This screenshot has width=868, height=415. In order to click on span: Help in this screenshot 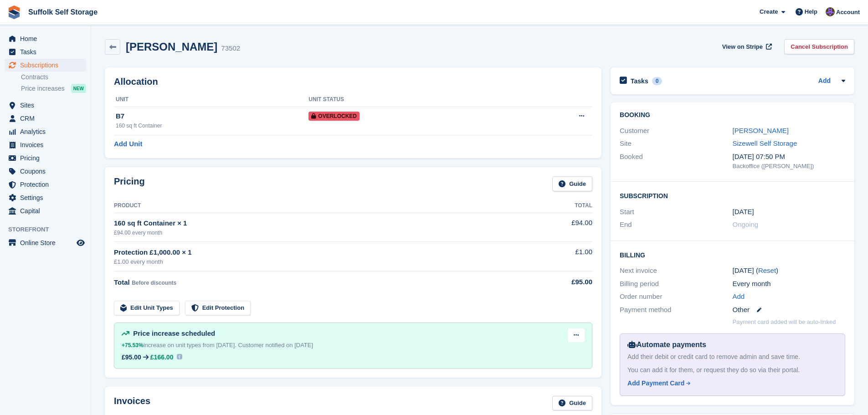, I will do `click(811, 12)`.